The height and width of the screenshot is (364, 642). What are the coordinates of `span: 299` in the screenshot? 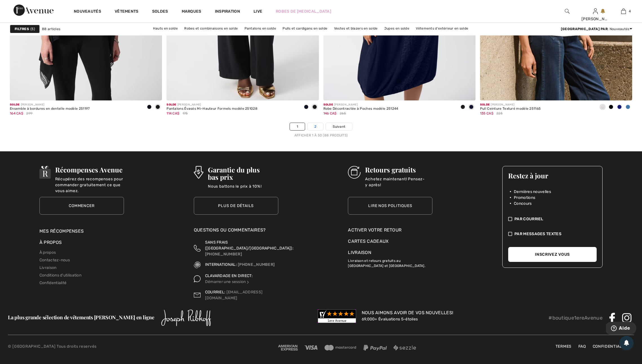 It's located at (29, 113).